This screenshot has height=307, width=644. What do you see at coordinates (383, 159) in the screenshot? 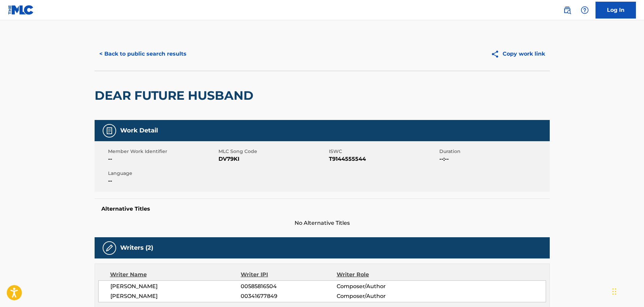
I see `span: T9144555544` at bounding box center [383, 159].